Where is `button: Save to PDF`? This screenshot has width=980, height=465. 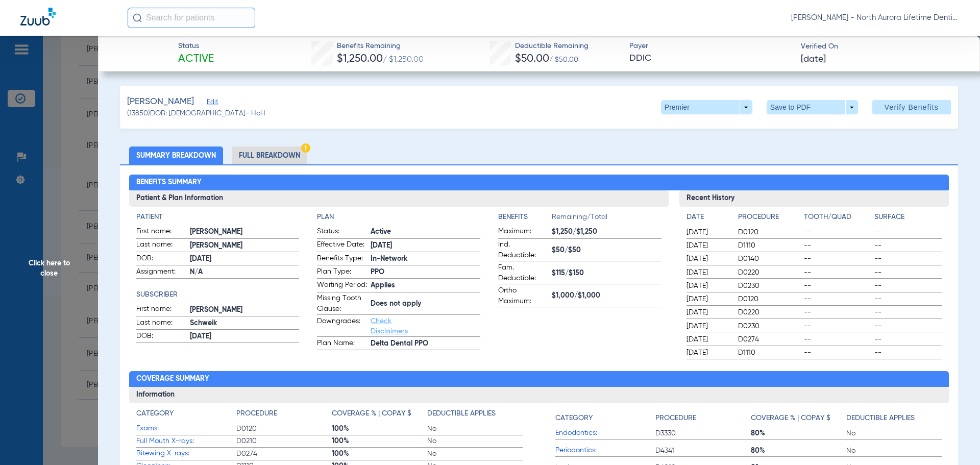
button: Save to PDF is located at coordinates (812, 107).